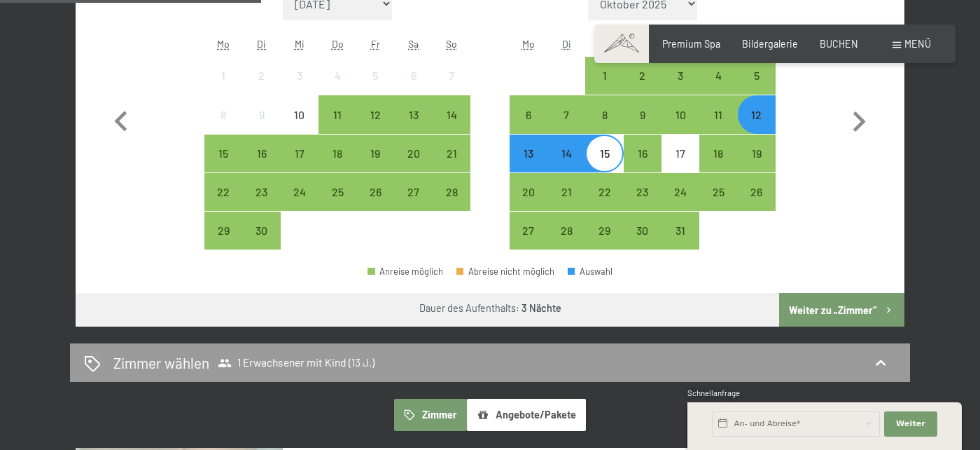  Describe the element at coordinates (911, 424) in the screenshot. I see `button: Weiter` at that location.